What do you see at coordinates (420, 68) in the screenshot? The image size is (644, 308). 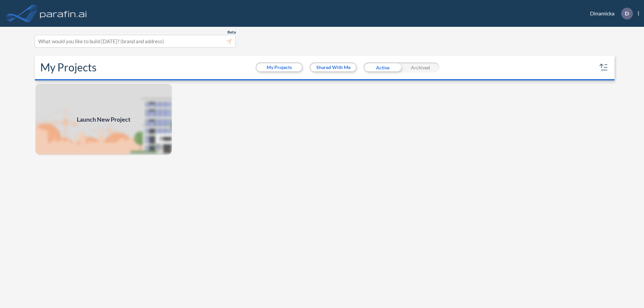 I see `div: Archived` at bounding box center [420, 68].